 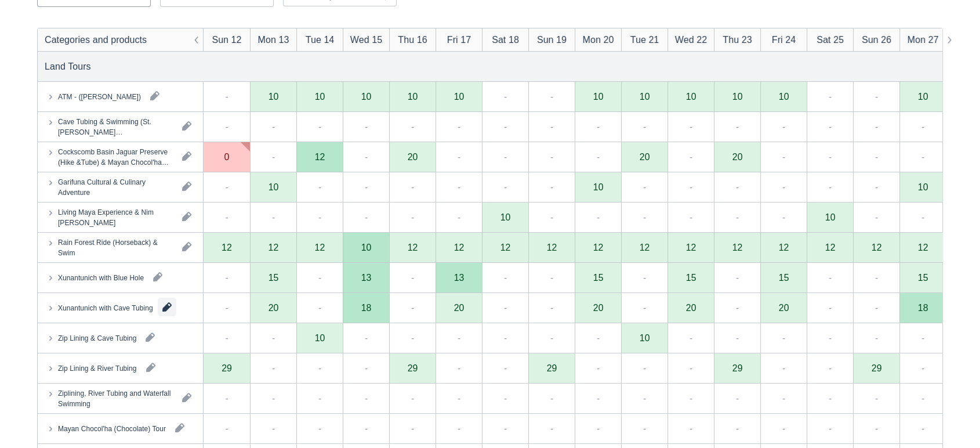 What do you see at coordinates (459, 39) in the screenshot?
I see `div: Fri 17` at bounding box center [459, 39].